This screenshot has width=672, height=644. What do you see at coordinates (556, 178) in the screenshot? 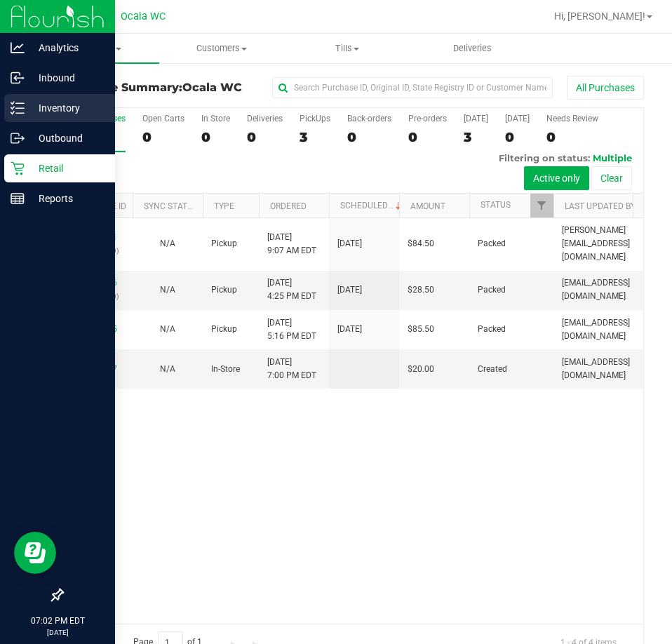
I see `button: Active only` at bounding box center [556, 178].